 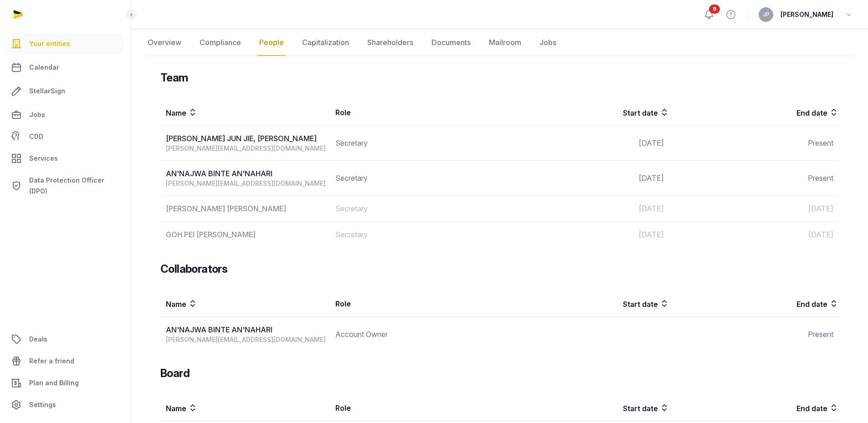 What do you see at coordinates (415, 334) in the screenshot?
I see `td: Account Owner` at bounding box center [415, 334].